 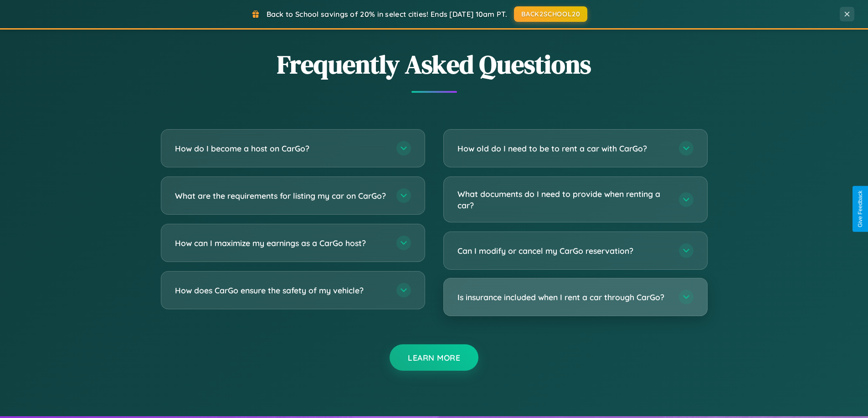 What do you see at coordinates (564, 148) in the screenshot?
I see `h3: How old do I need to be to rent a car with CarGo?` at bounding box center [564, 148].